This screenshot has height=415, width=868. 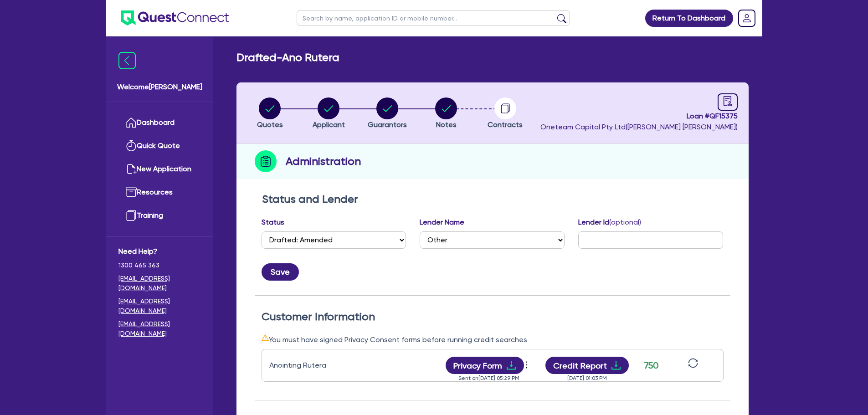 I want to click on label: Lender Name, so click(x=442, y=222).